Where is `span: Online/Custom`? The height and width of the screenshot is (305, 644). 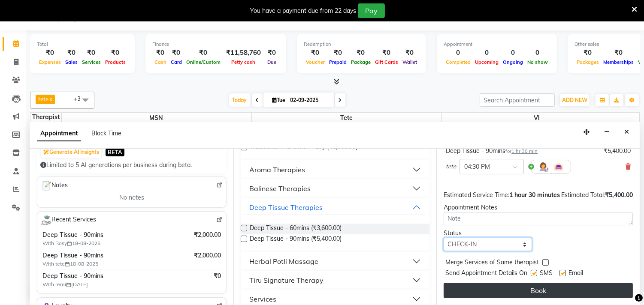 span: Online/Custom is located at coordinates (204, 62).